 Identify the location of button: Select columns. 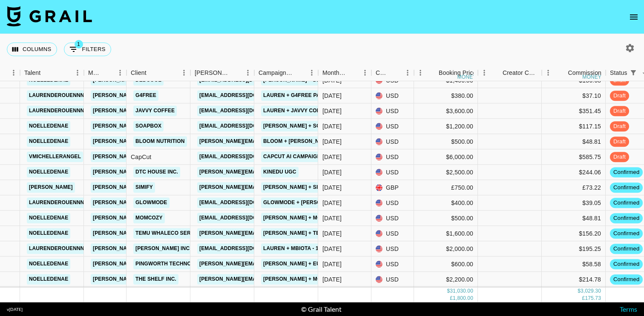
(32, 49).